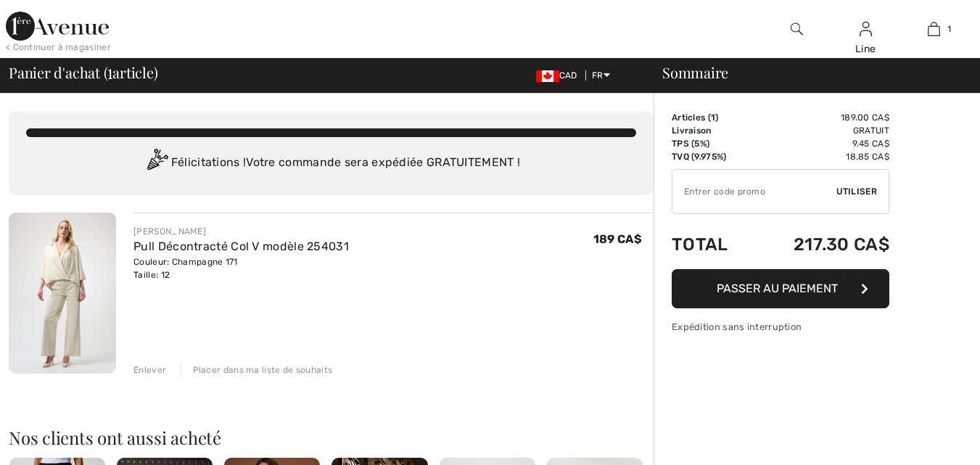 This screenshot has height=465, width=980. Describe the element at coordinates (331, 164) in the screenshot. I see `div: Félicitations ! Votre commande sera expédiée GRATUITEMENT !` at that location.